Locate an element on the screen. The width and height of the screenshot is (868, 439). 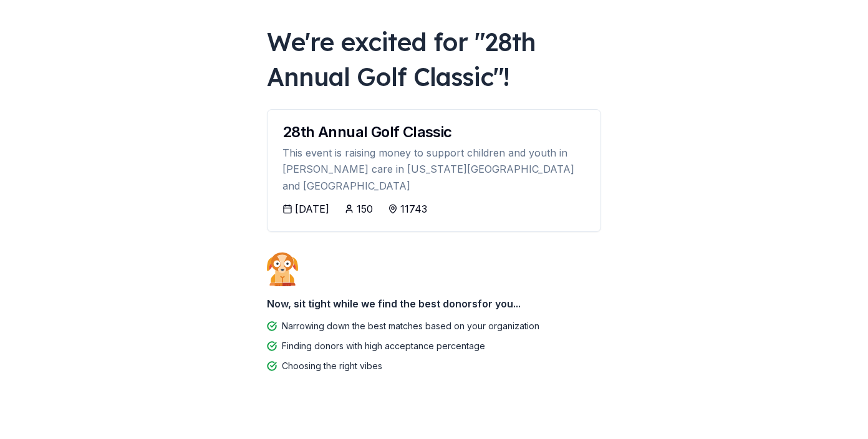
div: 11743 is located at coordinates (413, 209).